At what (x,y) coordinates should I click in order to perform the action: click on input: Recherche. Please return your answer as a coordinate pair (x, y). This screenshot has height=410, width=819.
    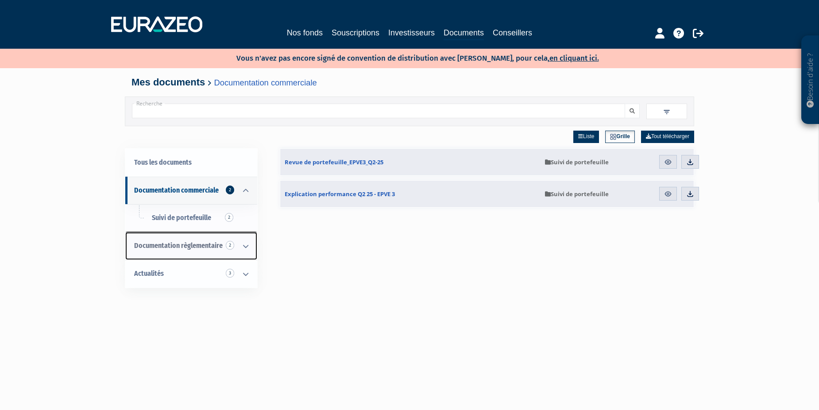
    Looking at the image, I should click on (378, 111).